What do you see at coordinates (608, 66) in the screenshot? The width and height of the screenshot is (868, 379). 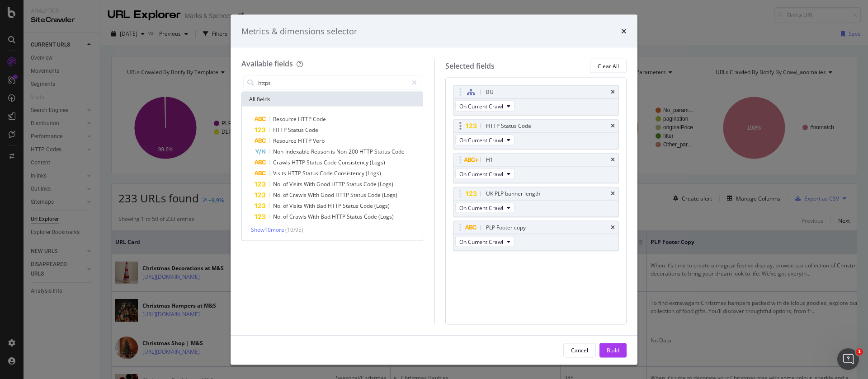 I see `button: Clear All` at bounding box center [608, 66].